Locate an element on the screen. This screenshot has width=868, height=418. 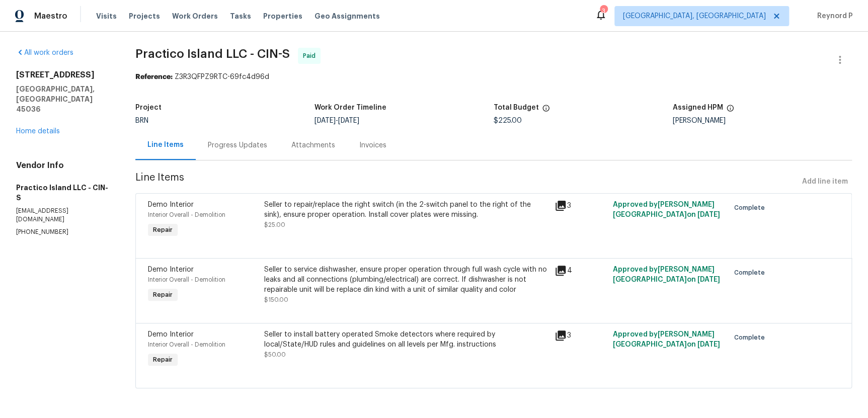
div: Z3R3QFPZ9RTC-69fc4d96d is located at coordinates (494, 77).